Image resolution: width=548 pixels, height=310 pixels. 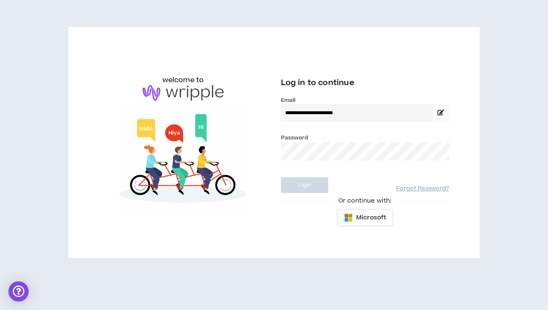 I want to click on button: Login, so click(x=304, y=185).